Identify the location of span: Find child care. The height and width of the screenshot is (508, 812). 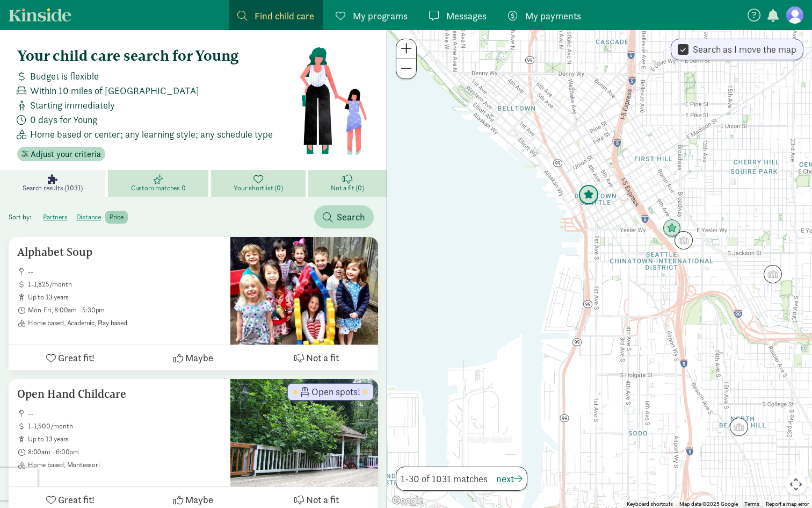
(284, 15).